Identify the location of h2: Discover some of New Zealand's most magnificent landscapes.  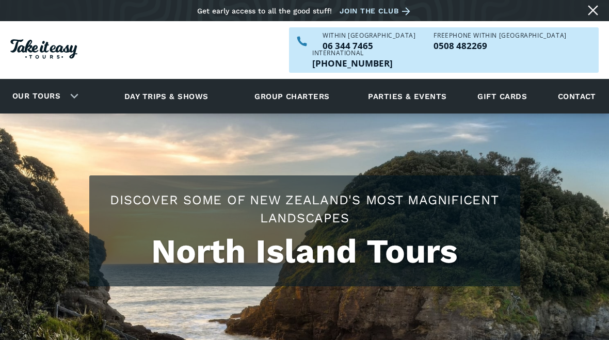
(304, 209).